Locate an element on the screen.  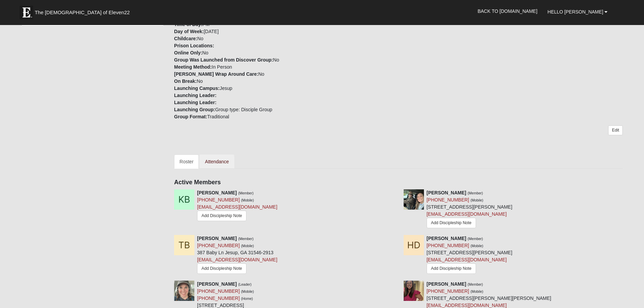
div: 387 Baby Ln Jesup, GA 31546-2913 is located at coordinates (237, 255).